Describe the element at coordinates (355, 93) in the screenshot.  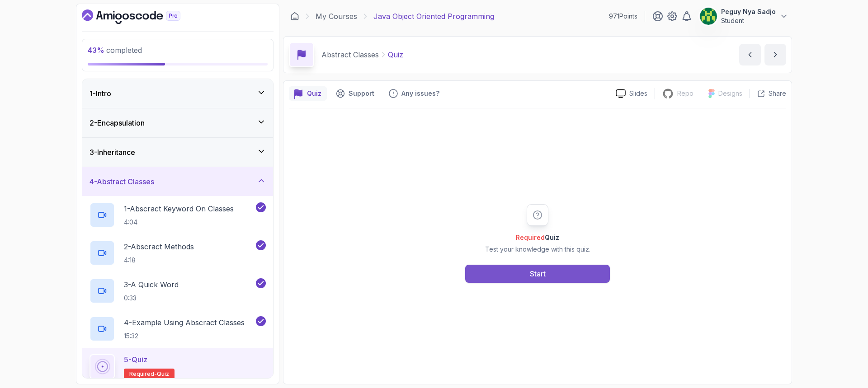
I see `button: Support button` at that location.